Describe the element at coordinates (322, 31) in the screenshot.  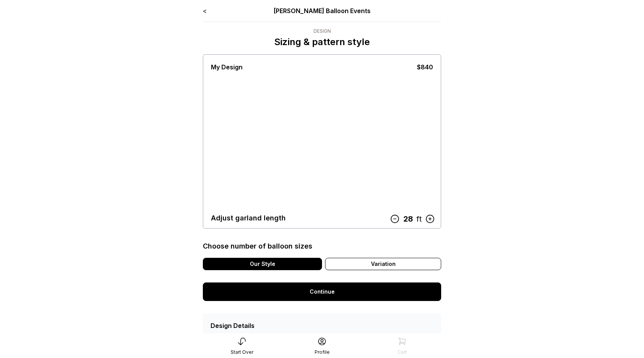
I see `div: Design` at that location.